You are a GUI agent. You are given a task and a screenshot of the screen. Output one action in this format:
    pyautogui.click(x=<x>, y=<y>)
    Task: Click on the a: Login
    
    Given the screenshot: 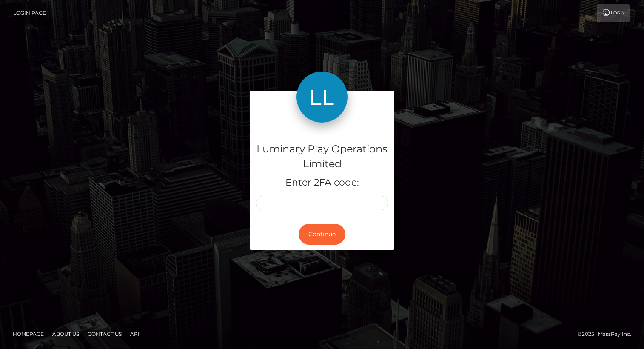 What is the action you would take?
    pyautogui.click(x=613, y=13)
    